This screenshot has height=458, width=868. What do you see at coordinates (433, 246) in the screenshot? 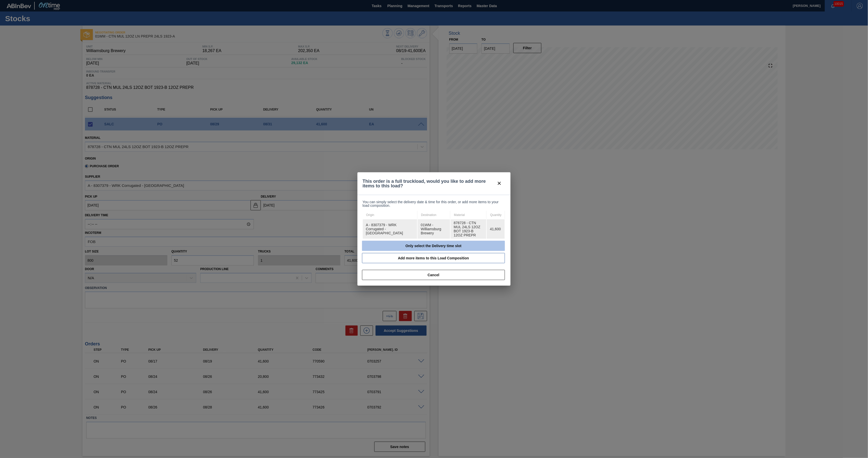
I see `button: Only select the Delivery time slot` at bounding box center [433, 246].